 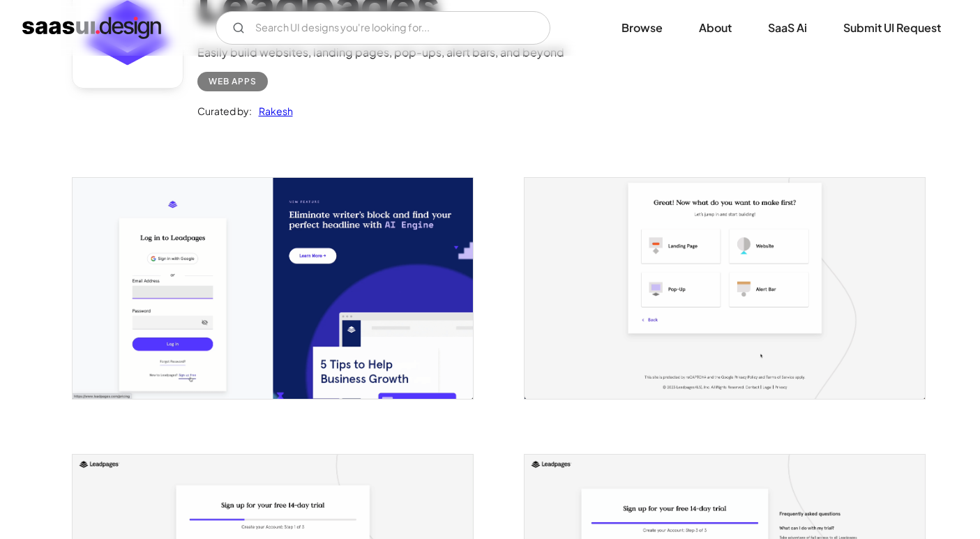 What do you see at coordinates (273, 288) in the screenshot?
I see `img: 642183c6d7ffe93299f23ca2_Leadpage%20-%20Login%20screen%20ui.png` at bounding box center [273, 288].